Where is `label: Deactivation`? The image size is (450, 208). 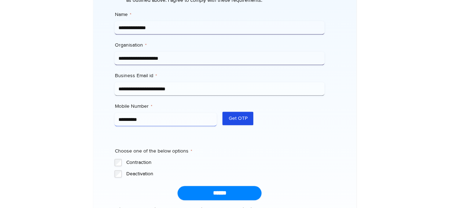 label: Deactivation is located at coordinates (225, 174).